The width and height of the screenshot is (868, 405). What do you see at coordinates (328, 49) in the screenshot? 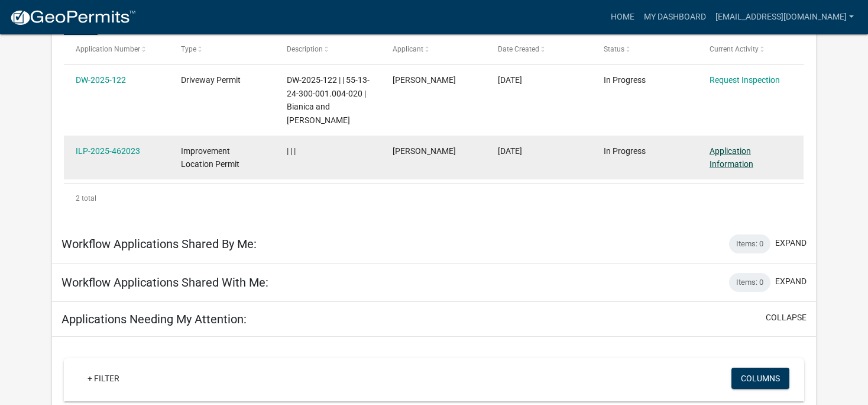
I see `datatable-header-cell: Description` at bounding box center [328, 49].